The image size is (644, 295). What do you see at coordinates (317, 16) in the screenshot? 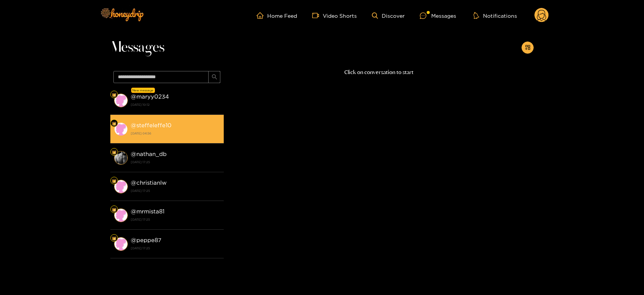
I see `span: video-camera` at bounding box center [317, 16].